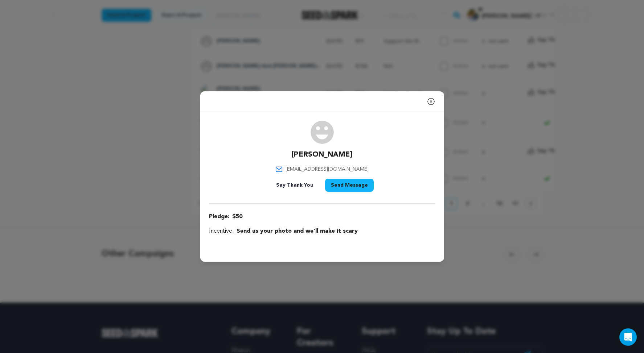 This screenshot has height=353, width=644. What do you see at coordinates (219, 217) in the screenshot?
I see `span: Pledge:` at bounding box center [219, 217].